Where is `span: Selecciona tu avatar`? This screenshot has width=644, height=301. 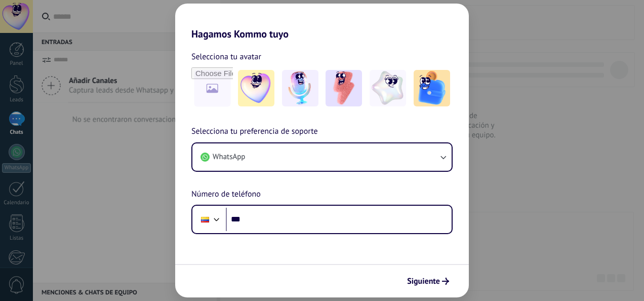
span: Selecciona tu avatar is located at coordinates (226, 57).